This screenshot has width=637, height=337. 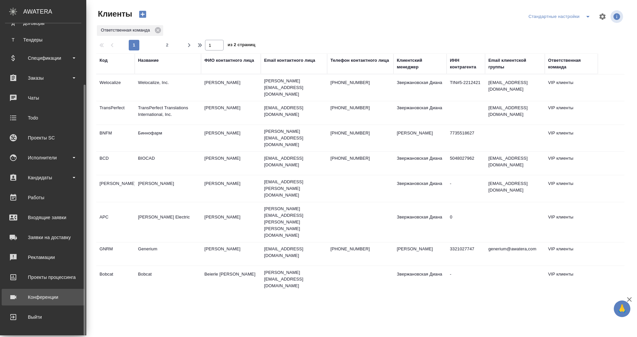 I want to click on a: Проекты SC, so click(x=43, y=138).